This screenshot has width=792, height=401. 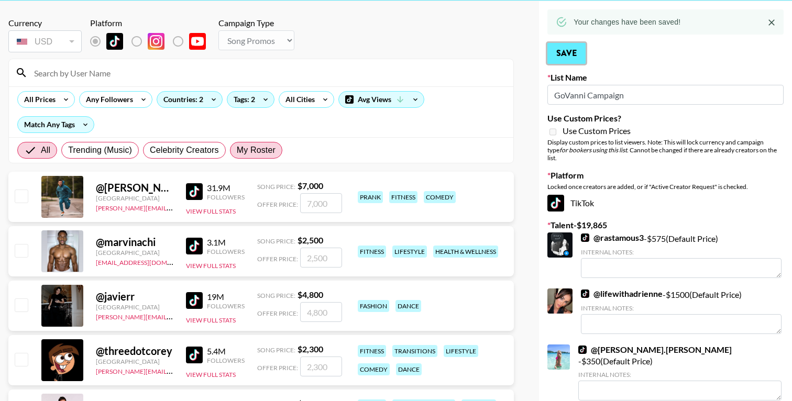 I want to click on span: All, so click(x=46, y=150).